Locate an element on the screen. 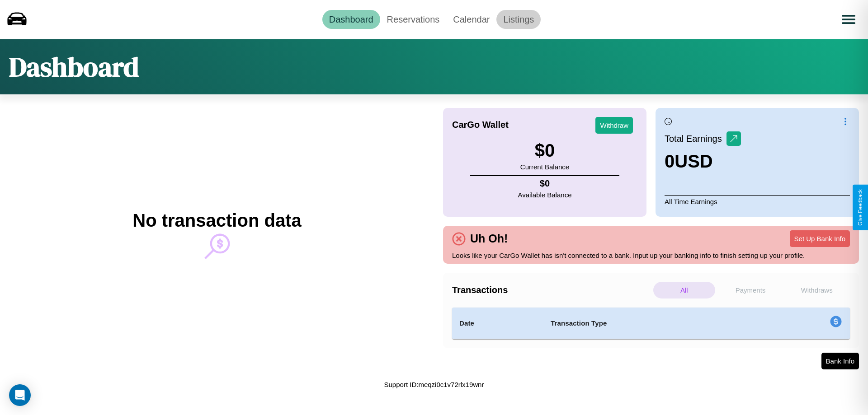  p: Looks like your CarGo Wallet has isn't connected to a bank. Input up your banking info to finish ... is located at coordinates (651, 255).